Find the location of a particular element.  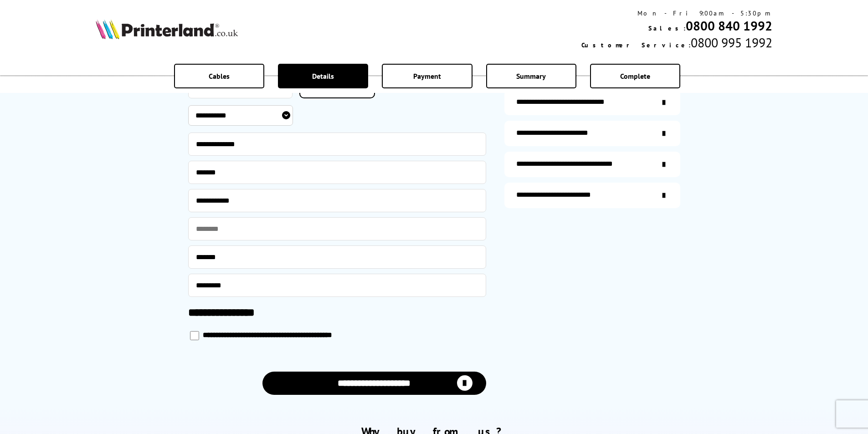

a: additional-cables is located at coordinates (592, 164).